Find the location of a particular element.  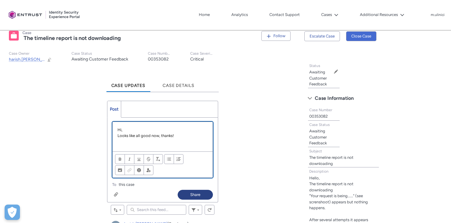

a: Home is located at coordinates (204, 15).